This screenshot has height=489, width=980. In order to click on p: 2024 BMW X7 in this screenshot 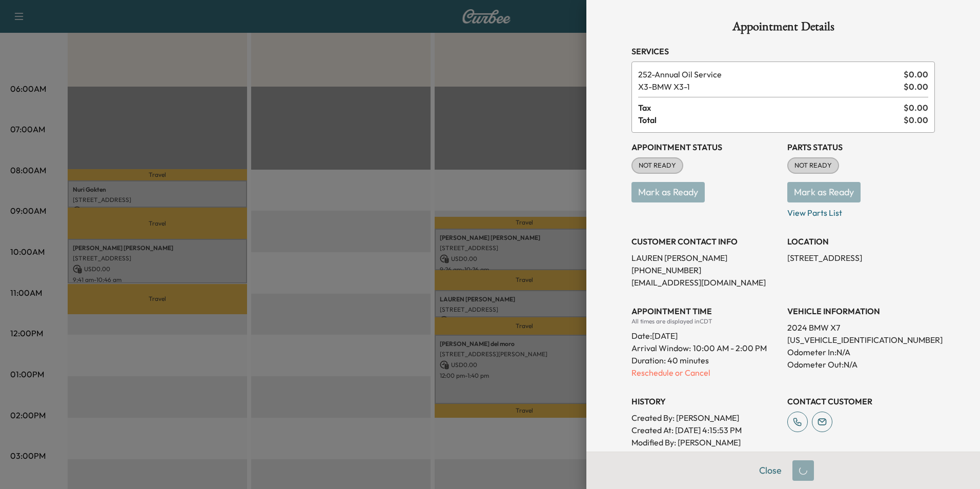, I will do `click(861, 328)`.